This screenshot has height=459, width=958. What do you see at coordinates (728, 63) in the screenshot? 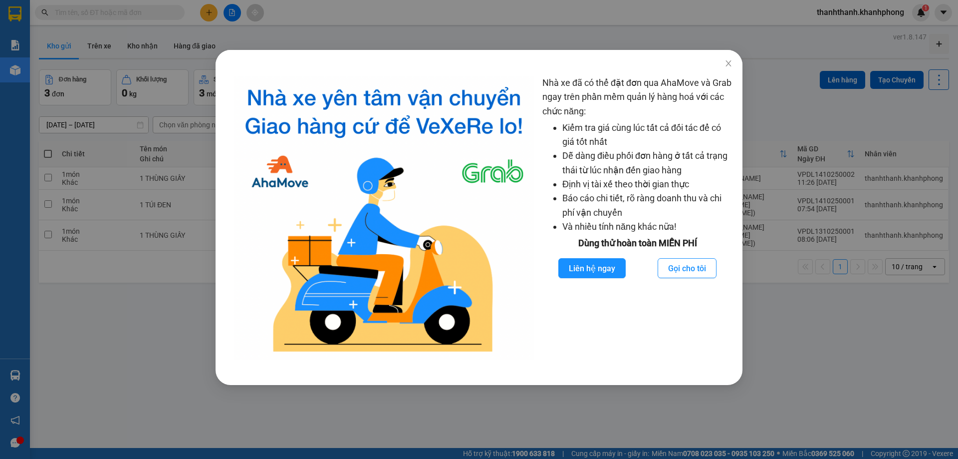
I see `span: close` at bounding box center [728, 63].